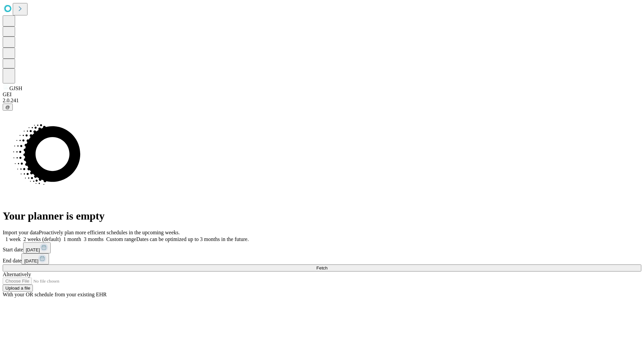  I want to click on div: 2.0.241, so click(322, 101).